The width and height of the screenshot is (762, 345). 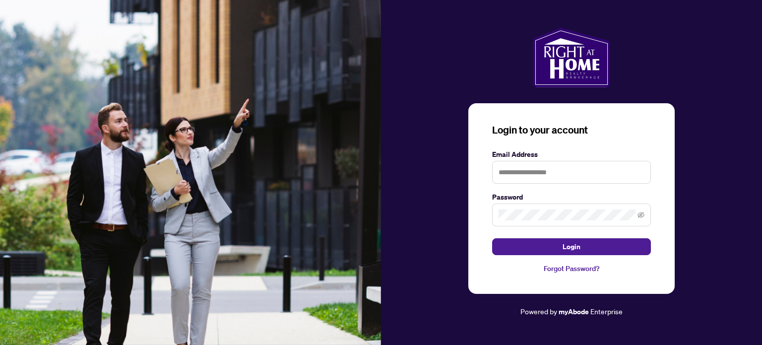 What do you see at coordinates (571, 197) in the screenshot?
I see `label: Password` at bounding box center [571, 197].